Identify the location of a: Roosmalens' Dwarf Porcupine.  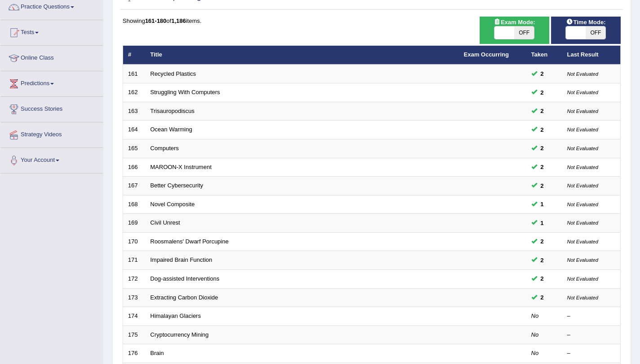
(190, 241).